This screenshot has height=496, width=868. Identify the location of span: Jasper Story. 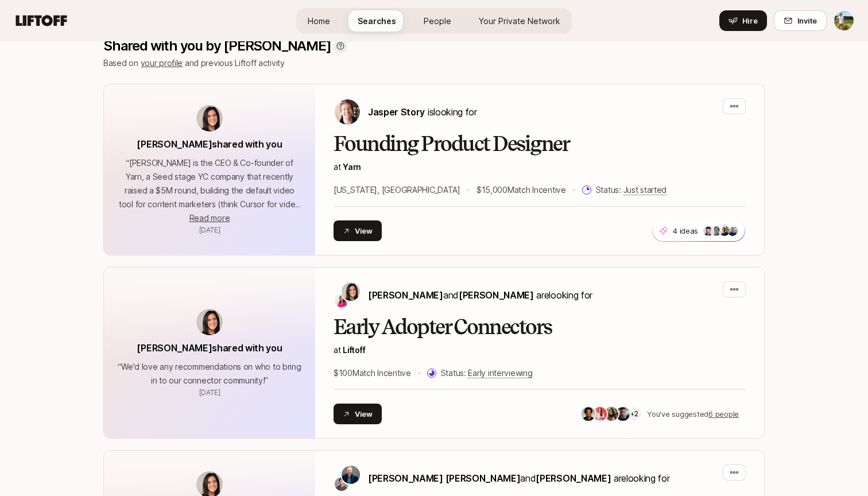
(396, 112).